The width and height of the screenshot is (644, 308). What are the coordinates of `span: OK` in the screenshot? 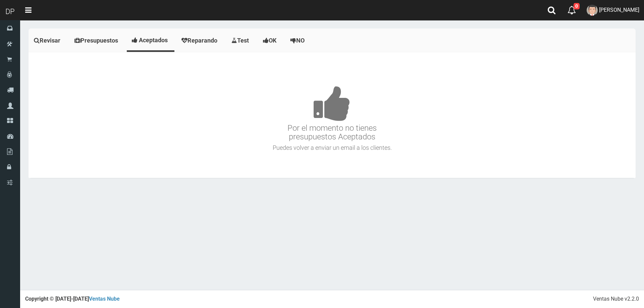 It's located at (272, 40).